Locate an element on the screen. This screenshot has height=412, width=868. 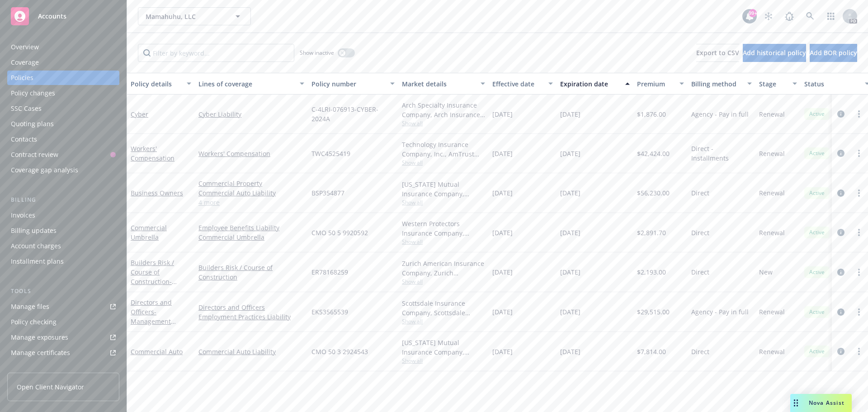
button: Add historical policy is located at coordinates (775, 53).